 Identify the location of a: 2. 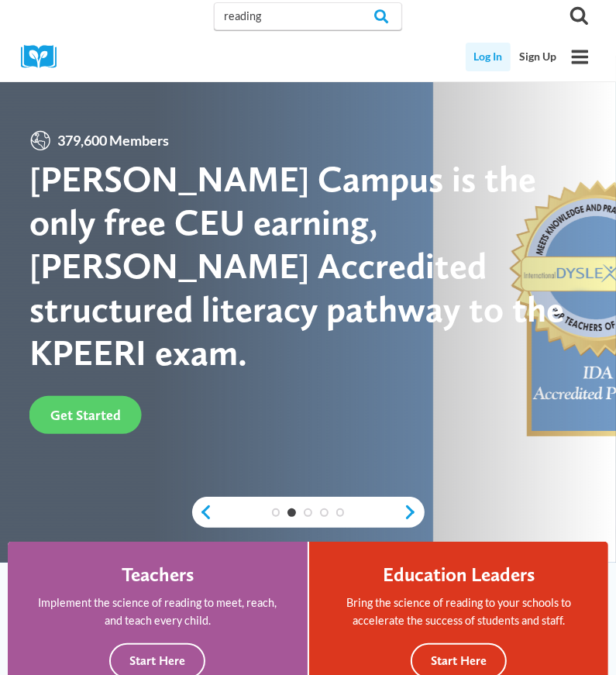
(291, 512).